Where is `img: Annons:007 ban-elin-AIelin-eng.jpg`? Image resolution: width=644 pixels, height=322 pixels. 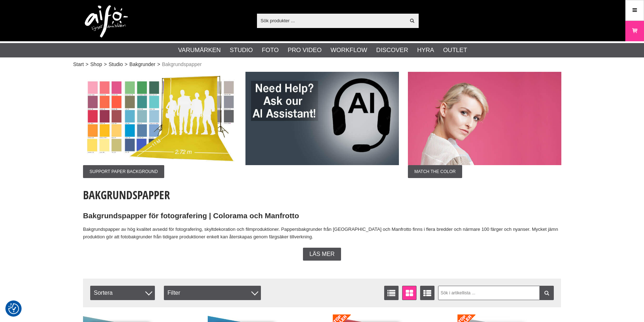 img: Annons:007 ban-elin-AIelin-eng.jpg is located at coordinates (322, 119).